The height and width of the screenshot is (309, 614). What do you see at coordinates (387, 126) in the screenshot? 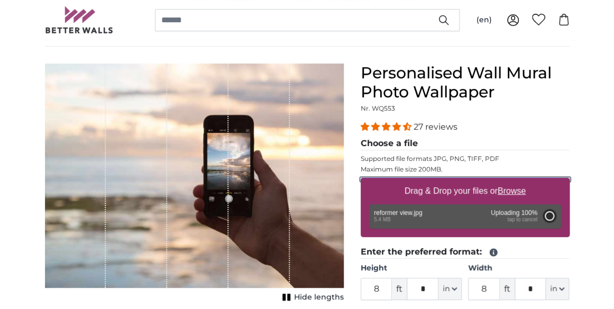
I see `span: 4.41 stars` at bounding box center [387, 126].